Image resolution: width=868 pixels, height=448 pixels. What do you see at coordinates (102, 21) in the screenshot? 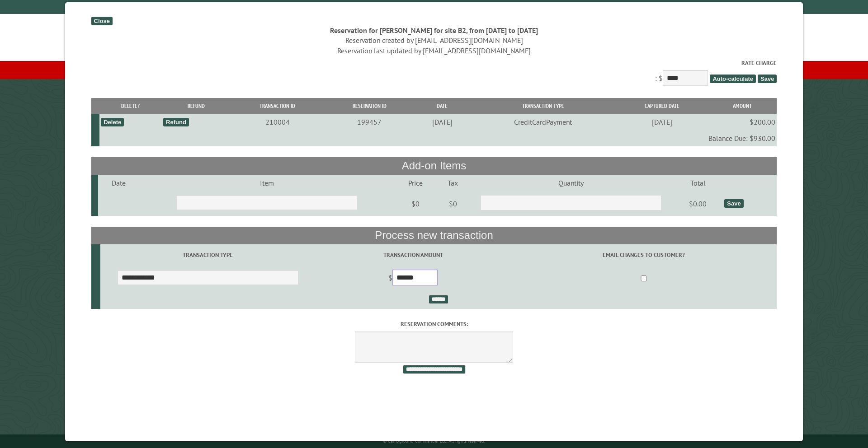
I see `div: Close` at bounding box center [102, 21].